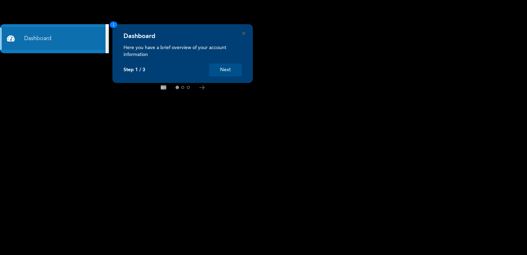 The height and width of the screenshot is (255, 527). Describe the element at coordinates (182, 51) in the screenshot. I see `p: Here you have a brief overview of your account information` at that location.